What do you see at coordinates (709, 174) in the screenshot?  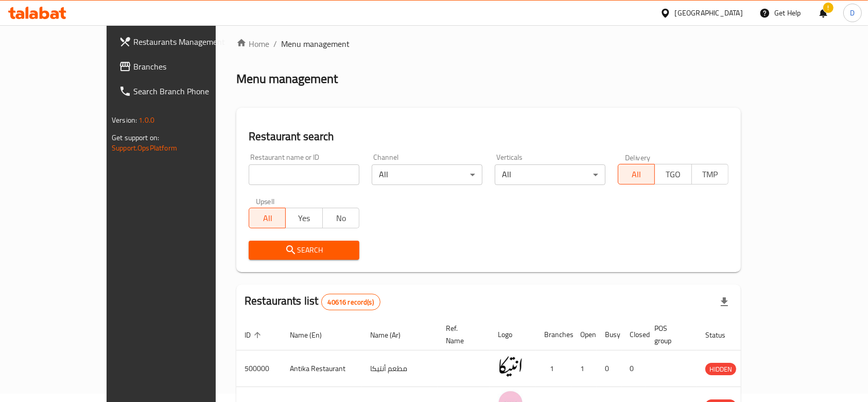 I see `span: TMP` at bounding box center [709, 174].